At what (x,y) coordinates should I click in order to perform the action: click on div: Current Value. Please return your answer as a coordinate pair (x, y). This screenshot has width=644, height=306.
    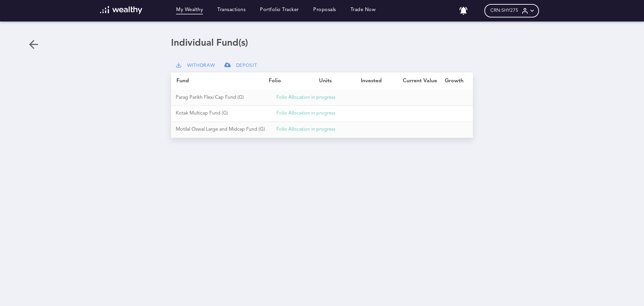
    Looking at the image, I should click on (424, 81).